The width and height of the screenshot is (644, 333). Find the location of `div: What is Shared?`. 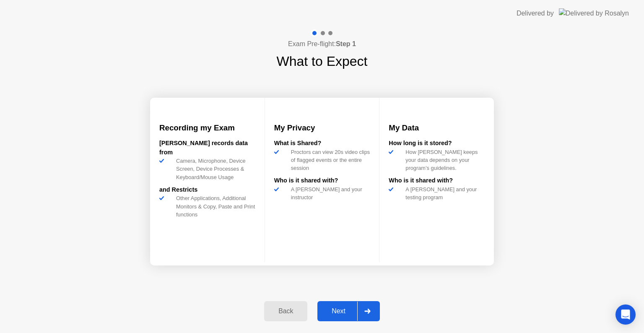

div: What is Shared? is located at coordinates (322, 144).